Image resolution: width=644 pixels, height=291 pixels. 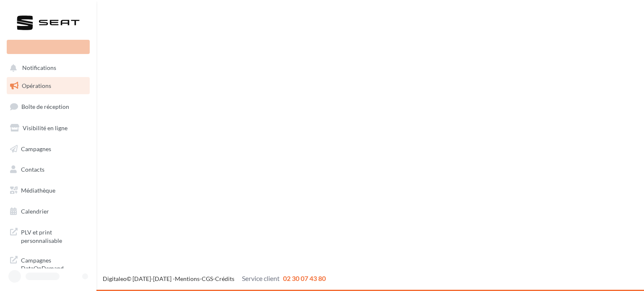 I want to click on span: Boîte de réception, so click(x=45, y=107).